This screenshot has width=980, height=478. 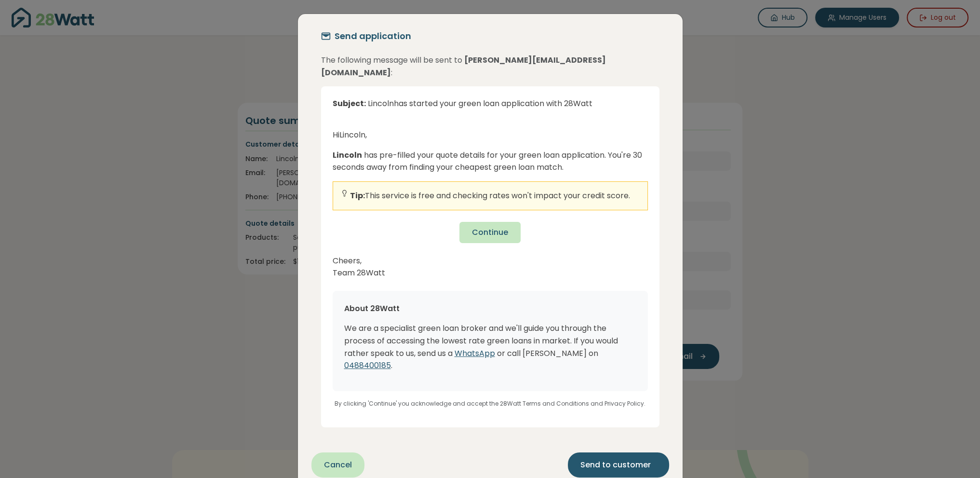 What do you see at coordinates (490, 66) in the screenshot?
I see `p: The following message will be sent to :` at bounding box center [490, 66].